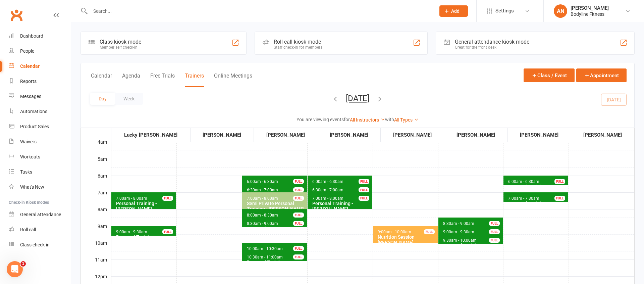  What do you see at coordinates (96, 197) in the screenshot?
I see `div: 7am` at bounding box center [96, 197].